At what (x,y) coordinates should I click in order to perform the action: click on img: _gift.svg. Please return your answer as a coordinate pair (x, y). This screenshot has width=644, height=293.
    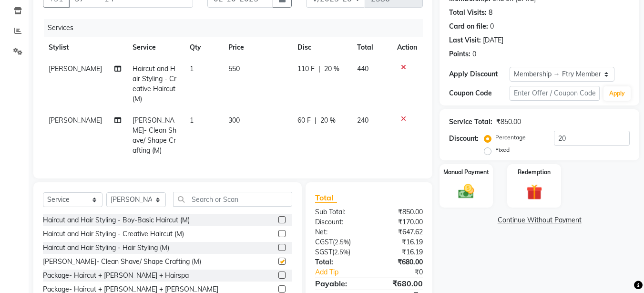
    Looking at the image, I should click on (535, 192).